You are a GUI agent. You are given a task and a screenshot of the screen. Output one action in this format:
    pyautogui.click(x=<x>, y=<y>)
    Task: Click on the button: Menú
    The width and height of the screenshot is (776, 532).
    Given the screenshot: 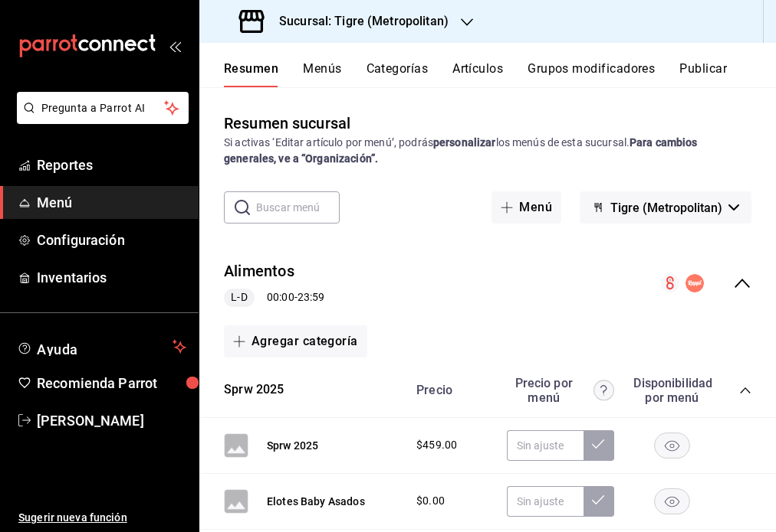 What is the action you would take?
    pyautogui.click(x=526, y=208)
    